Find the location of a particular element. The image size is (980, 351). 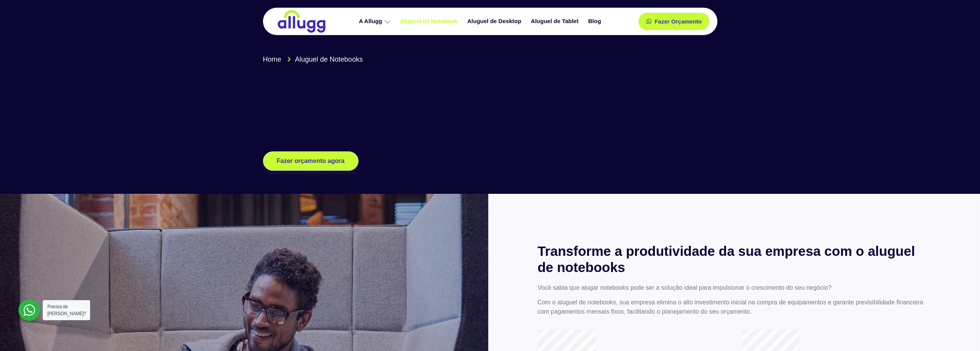

p: Você sabia que alugar notebooks pode ser a solução ideal para impulsionar o crescimento do seu ne... is located at coordinates (734, 288).